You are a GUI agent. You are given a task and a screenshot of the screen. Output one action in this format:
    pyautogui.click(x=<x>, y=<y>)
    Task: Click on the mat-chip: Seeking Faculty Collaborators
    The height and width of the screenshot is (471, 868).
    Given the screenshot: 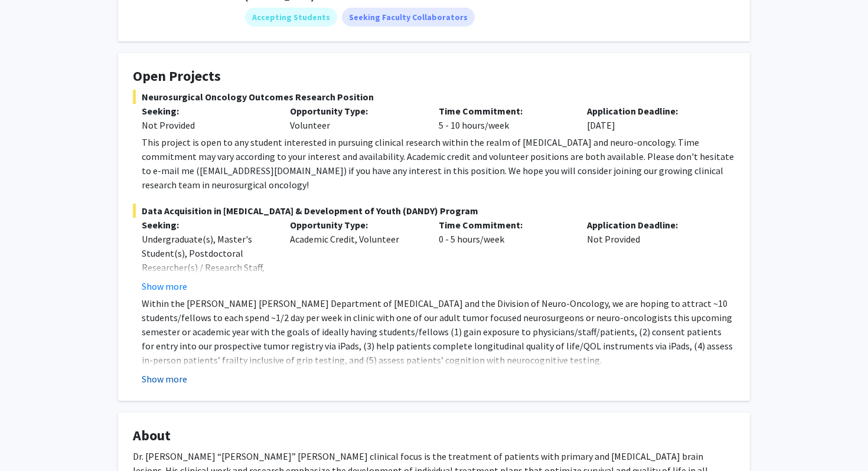 What is the action you would take?
    pyautogui.click(x=408, y=17)
    